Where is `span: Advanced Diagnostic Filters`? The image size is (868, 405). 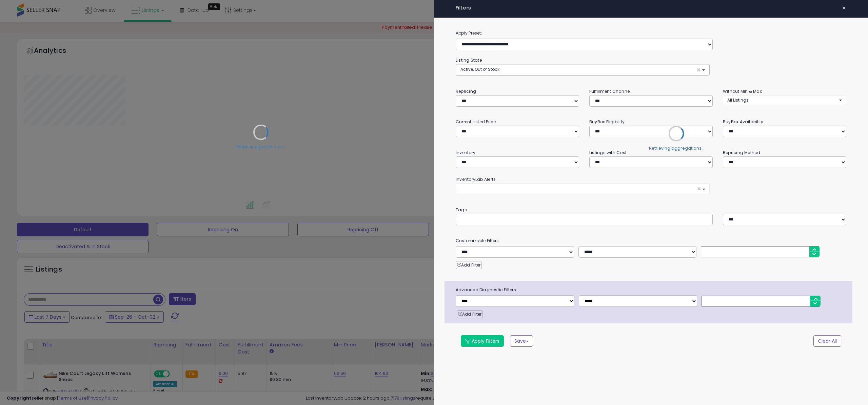 span: Advanced Diagnostic Filters is located at coordinates (651, 290).